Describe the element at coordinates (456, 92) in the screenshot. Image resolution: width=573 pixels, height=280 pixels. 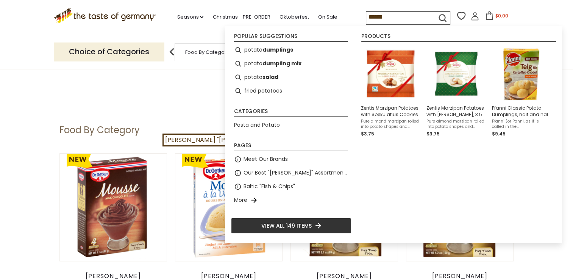
I see `li: Zentis Marzipan Potatoes with Vanilla Kipferl, 3.5 oz.` at that location.